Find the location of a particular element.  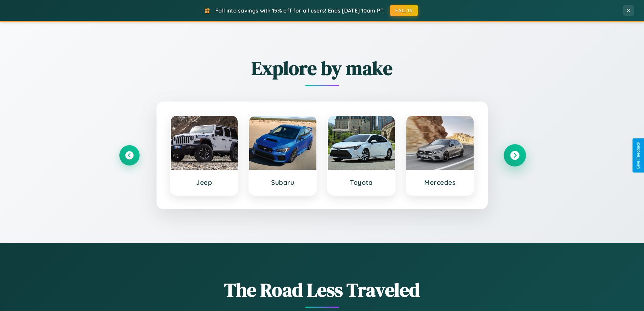

h1: The Road Less Traveled is located at coordinates (322, 289).